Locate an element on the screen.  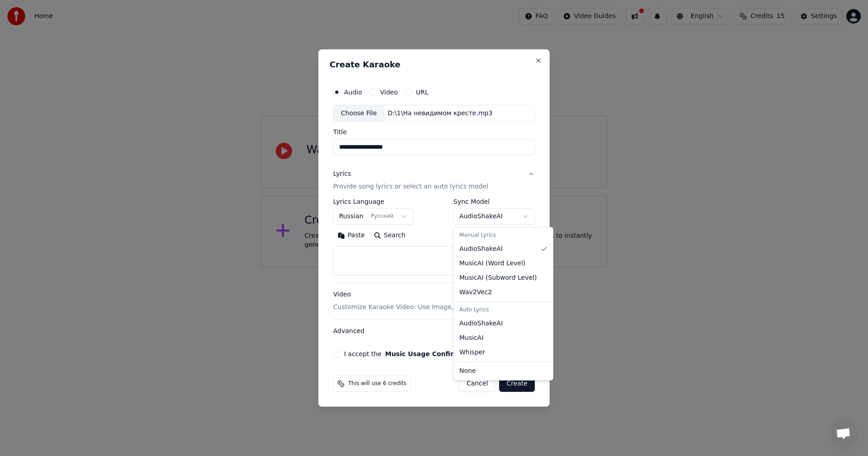
div: Manual Lyrics is located at coordinates (503, 235).